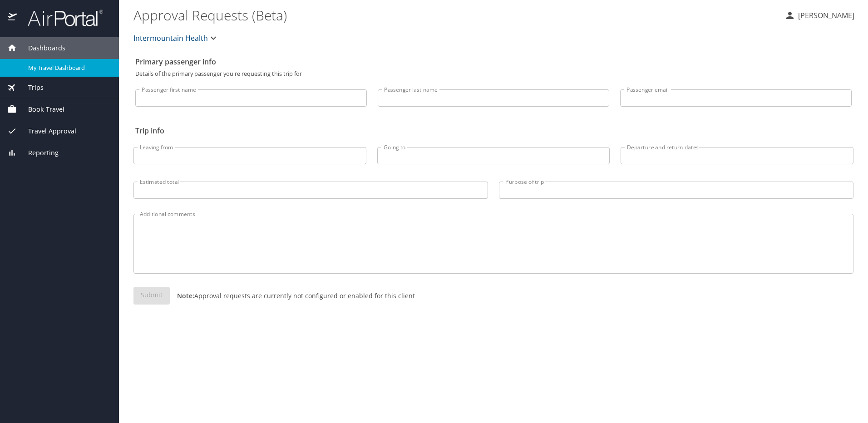 This screenshot has width=868, height=423. What do you see at coordinates (171, 38) in the screenshot?
I see `span: Intermountain Health` at bounding box center [171, 38].